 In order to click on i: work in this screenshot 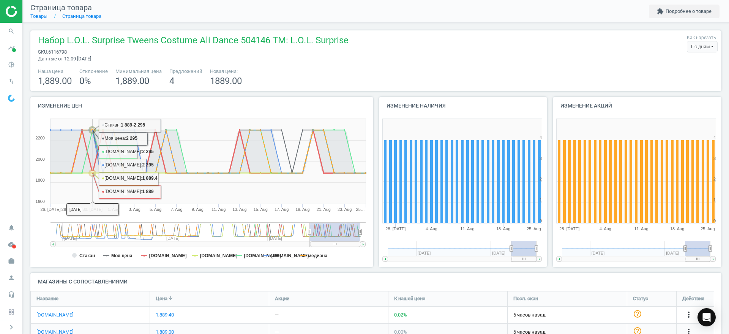, I will do `click(11, 261)`.